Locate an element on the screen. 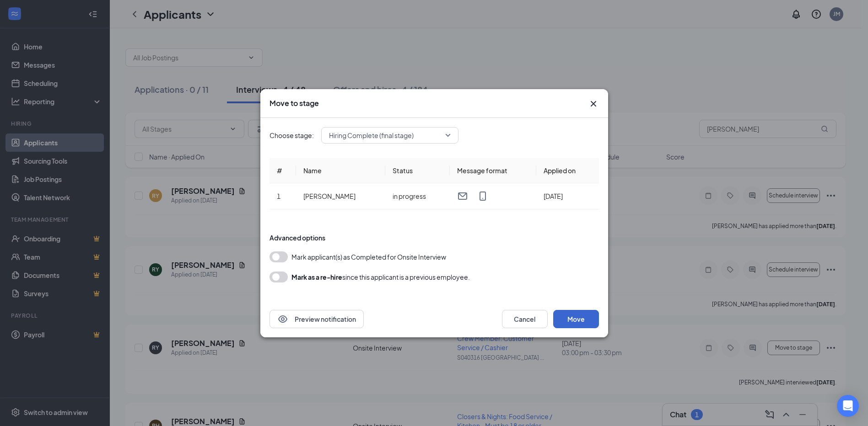 The image size is (868, 426). th: Applied on is located at coordinates (567, 170).